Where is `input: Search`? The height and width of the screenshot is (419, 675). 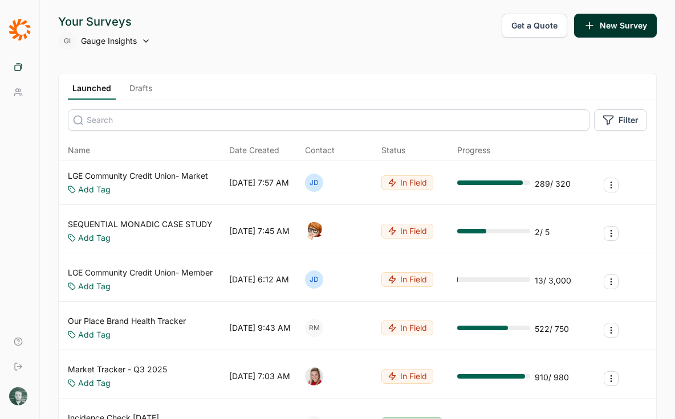 input: Search is located at coordinates (328, 120).